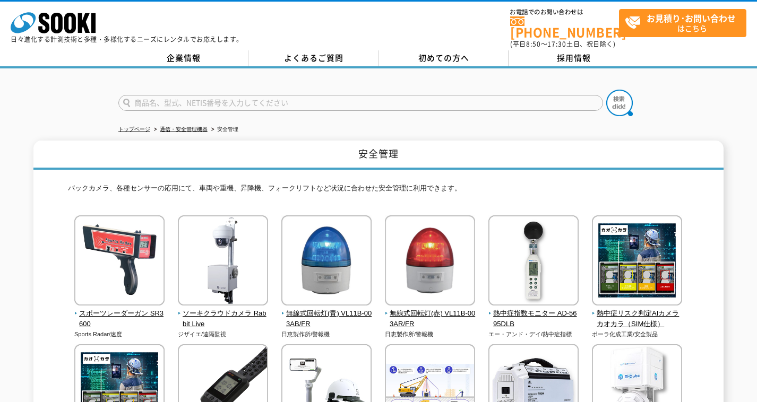 The image size is (757, 402). Describe the element at coordinates (637, 335) in the screenshot. I see `p: ポーラ化成工業/安全製品` at that location.